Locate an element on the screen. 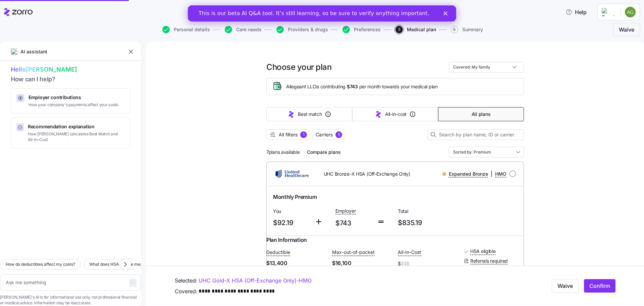  button: Help is located at coordinates (576, 12).